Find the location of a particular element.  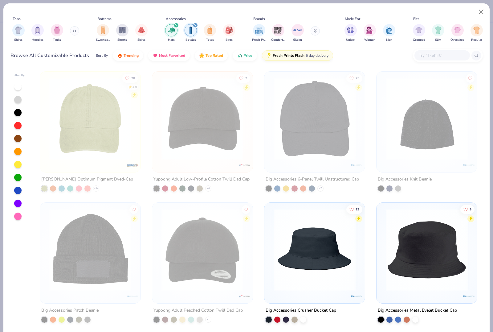

div: filter for Women is located at coordinates (370, 33).